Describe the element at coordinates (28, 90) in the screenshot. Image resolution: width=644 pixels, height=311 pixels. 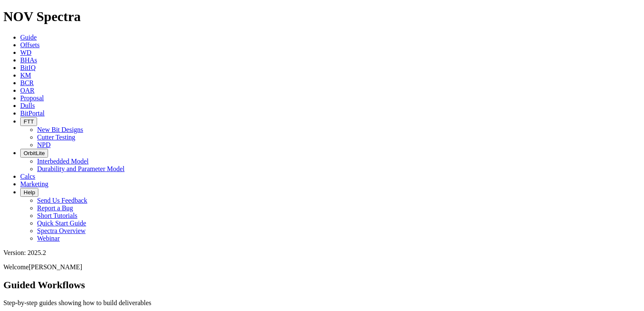
I see `a: OAR` at that location.